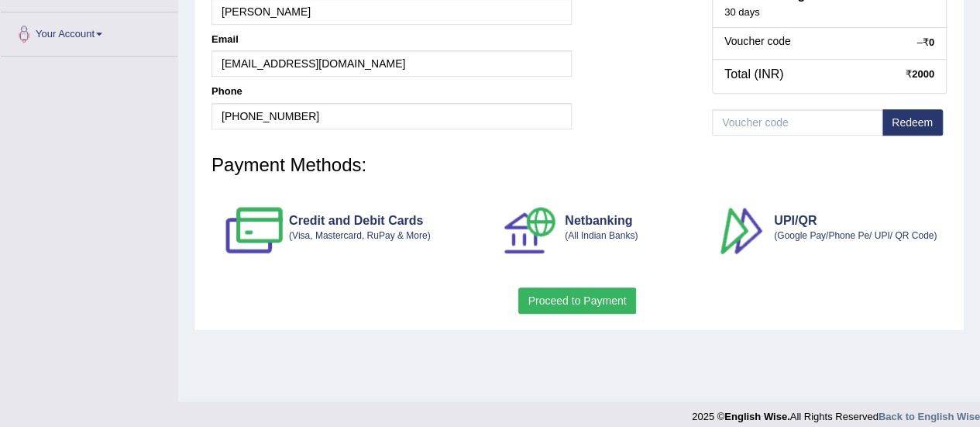 The height and width of the screenshot is (427, 980). What do you see at coordinates (224, 40) in the screenshot?
I see `label: Email` at bounding box center [224, 40].